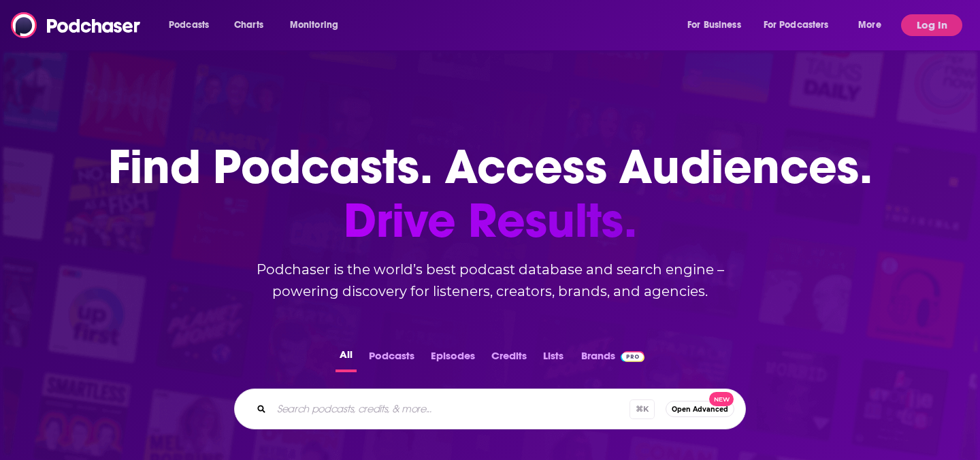  I want to click on a: Charts, so click(248, 25).